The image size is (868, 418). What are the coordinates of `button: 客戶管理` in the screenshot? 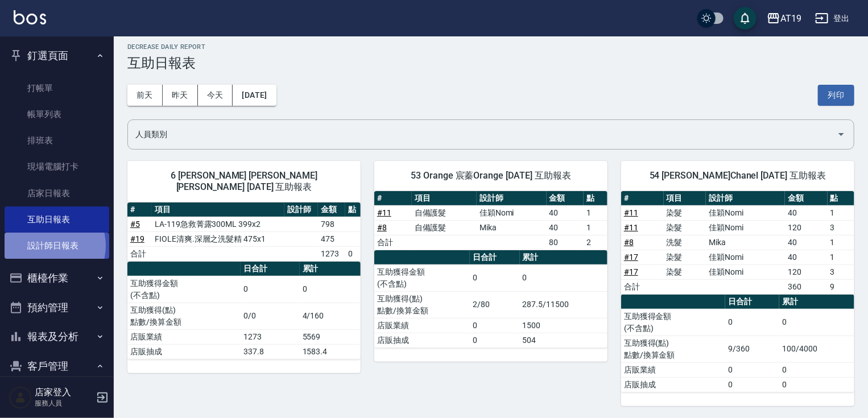 It's located at (57, 366).